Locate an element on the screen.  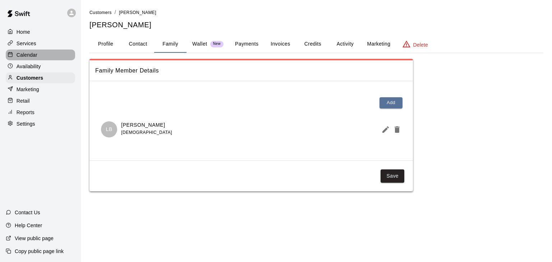
button: Contact is located at coordinates (138, 44).